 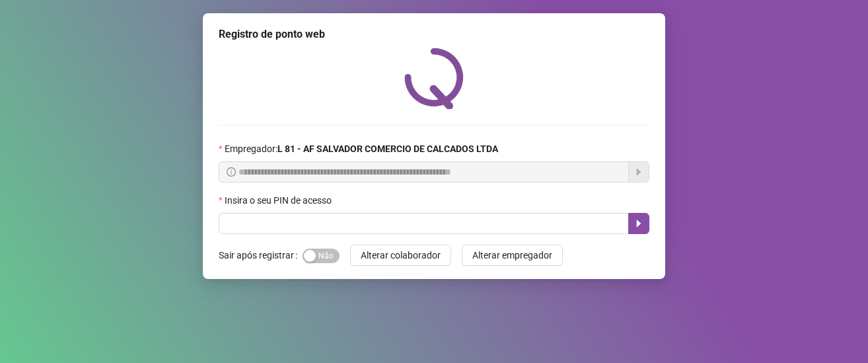 I want to click on span: info-circle, so click(x=231, y=172).